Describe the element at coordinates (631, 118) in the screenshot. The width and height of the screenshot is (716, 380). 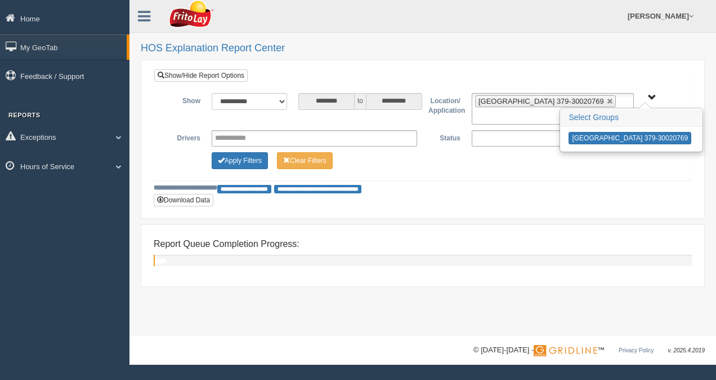
I see `h3: Select Groups` at that location.